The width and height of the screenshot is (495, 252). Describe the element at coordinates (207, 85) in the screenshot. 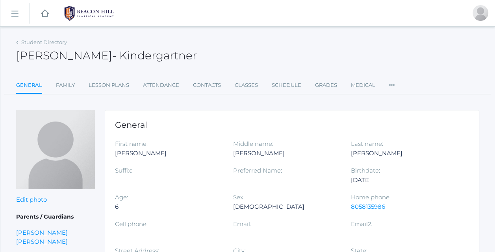

I see `a: Contacts` at that location.